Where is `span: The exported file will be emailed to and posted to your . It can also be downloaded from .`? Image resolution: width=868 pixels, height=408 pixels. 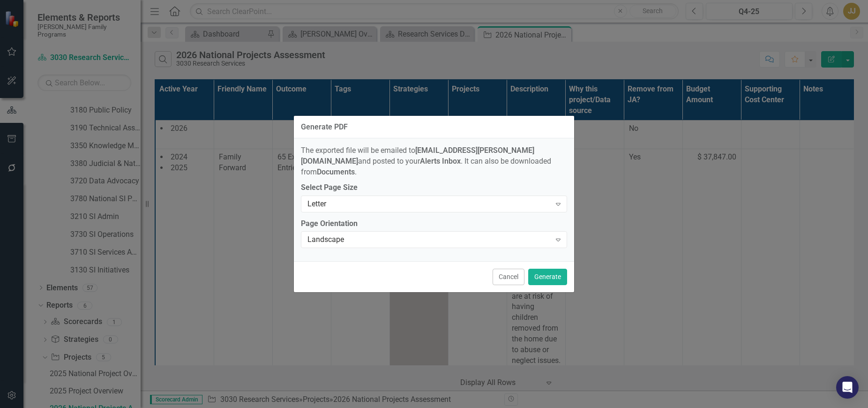 span: The exported file will be emailed to and posted to your . It can also be downloaded from . is located at coordinates (426, 161).